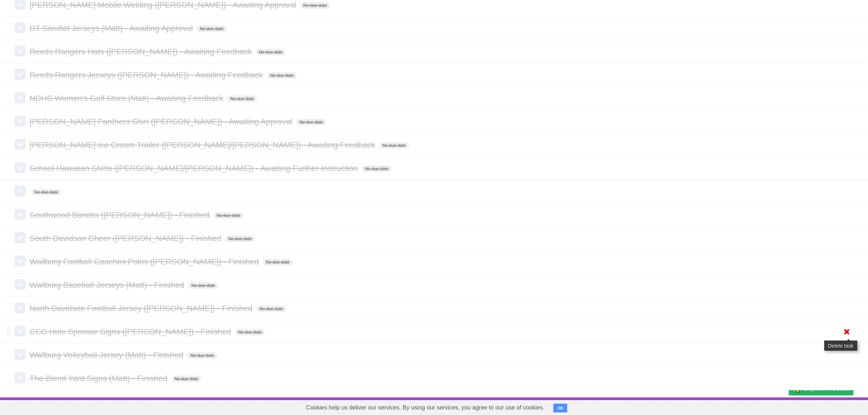 The height and width of the screenshot is (415, 868). Describe the element at coordinates (700, 406) in the screenshot. I see `a: About` at that location.